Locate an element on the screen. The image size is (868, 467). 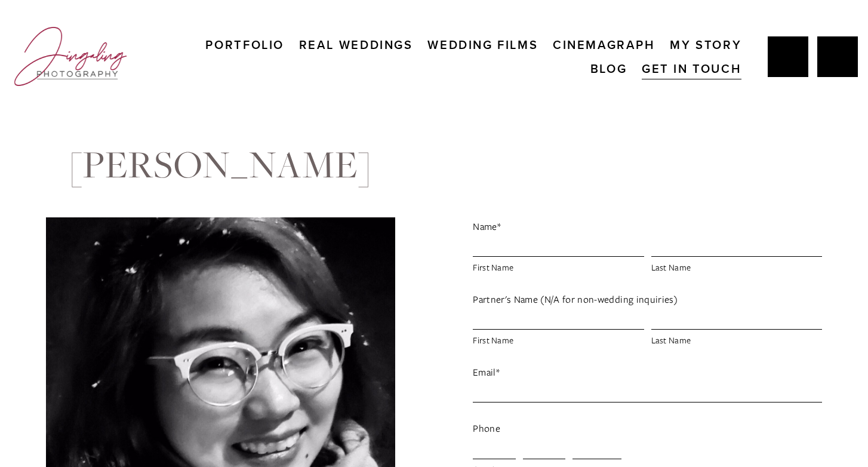
img: Jingaling Photography is located at coordinates (70, 56).